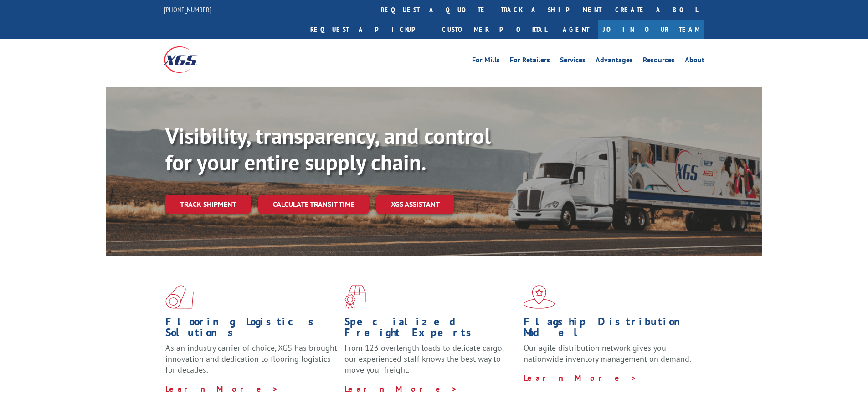 The width and height of the screenshot is (868, 415). Describe the element at coordinates (431, 329) in the screenshot. I see `h1: Specialized Freight Experts` at that location.